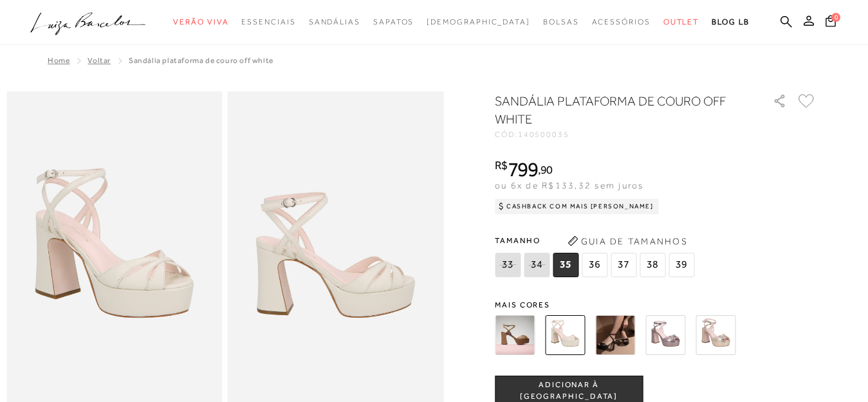 The width and height of the screenshot is (868, 402). I want to click on span: Sapatos, so click(393, 22).